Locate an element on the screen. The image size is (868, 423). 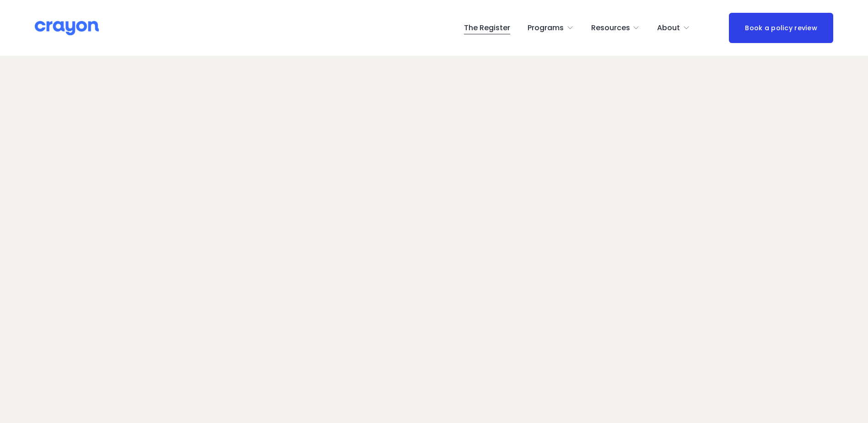
img: Crayon is located at coordinates (67, 28).